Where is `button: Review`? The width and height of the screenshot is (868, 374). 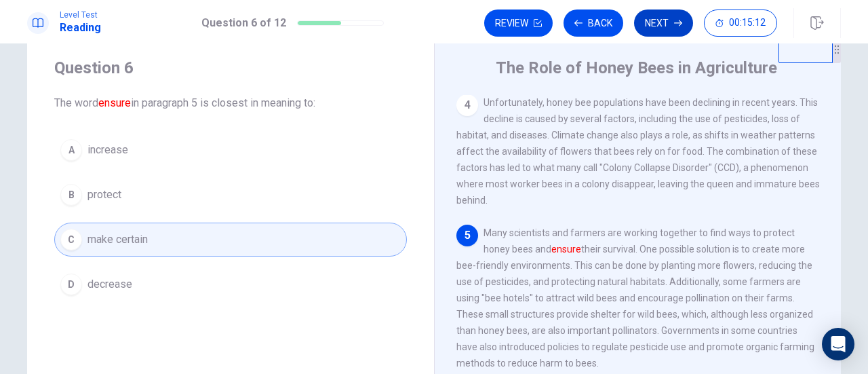
button: Review is located at coordinates (518, 23).